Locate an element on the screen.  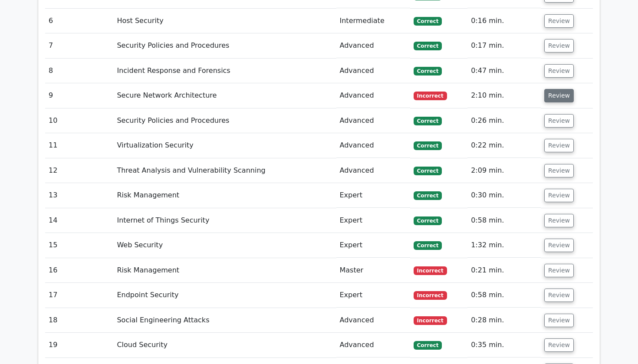
td: 0:30 min. is located at coordinates (504, 195).